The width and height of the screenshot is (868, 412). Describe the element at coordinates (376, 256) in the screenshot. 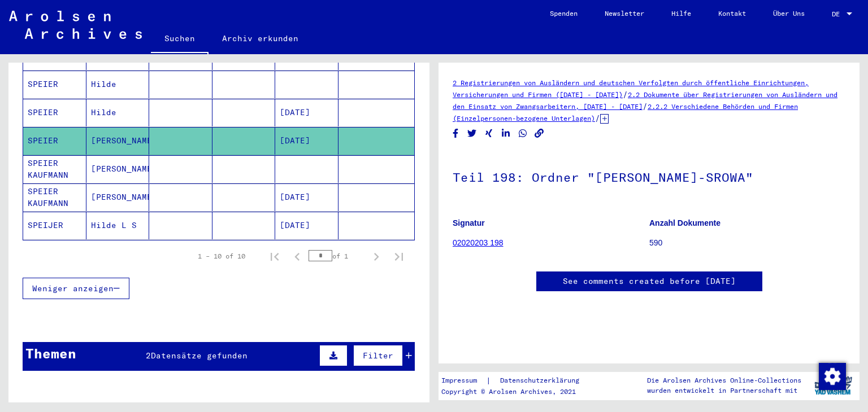

I see `button: Next page` at that location.